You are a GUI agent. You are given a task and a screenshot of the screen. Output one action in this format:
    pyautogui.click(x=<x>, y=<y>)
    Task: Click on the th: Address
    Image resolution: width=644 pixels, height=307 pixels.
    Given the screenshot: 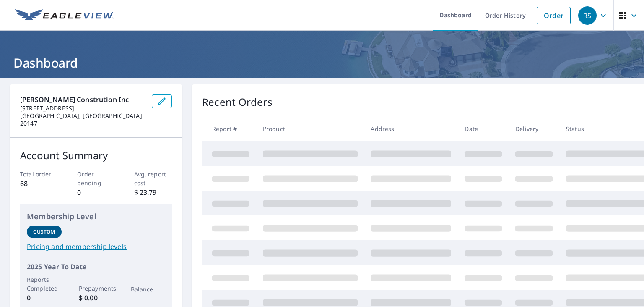 What is the action you would take?
    pyautogui.click(x=411, y=128)
    